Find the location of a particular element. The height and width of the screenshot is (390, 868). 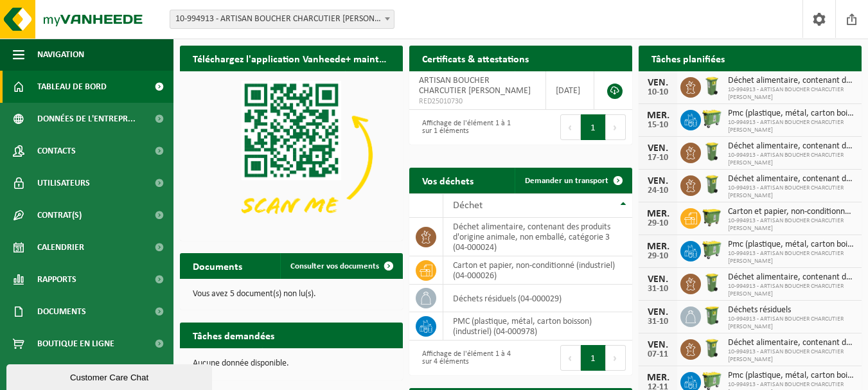

img: WB-1100-HPE-GN-50 is located at coordinates (712, 217).